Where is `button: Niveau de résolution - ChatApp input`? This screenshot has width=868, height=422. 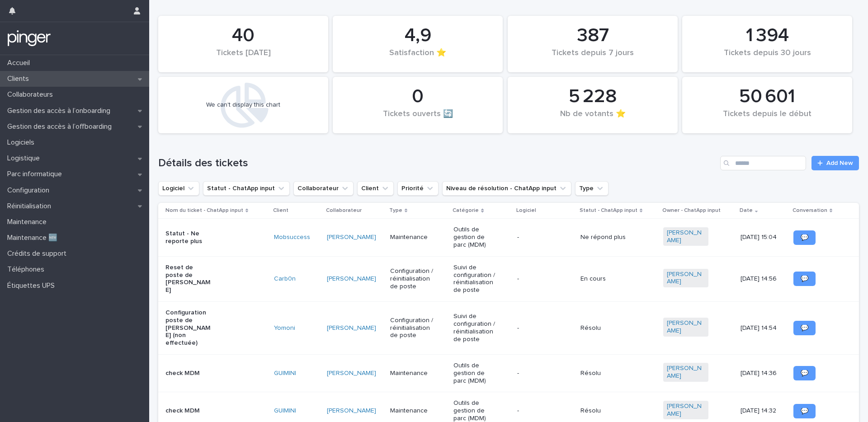
button: Niveau de résolution - ChatApp input is located at coordinates (507, 188).